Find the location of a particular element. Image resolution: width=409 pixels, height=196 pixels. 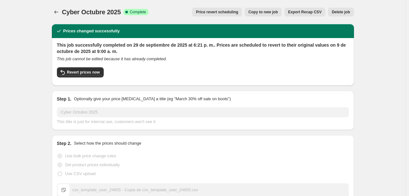

i: This job cannot be edited because it has already completed. is located at coordinates (112, 59).